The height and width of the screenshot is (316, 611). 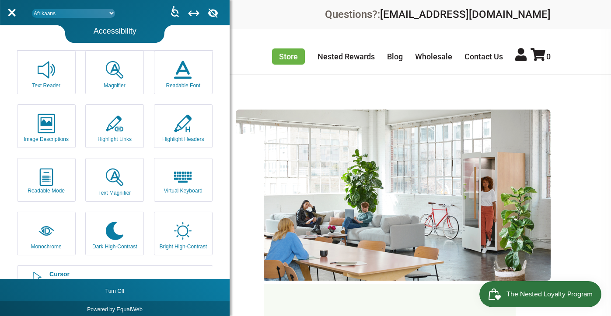 I want to click on span: Text Magnifier, so click(x=115, y=193).